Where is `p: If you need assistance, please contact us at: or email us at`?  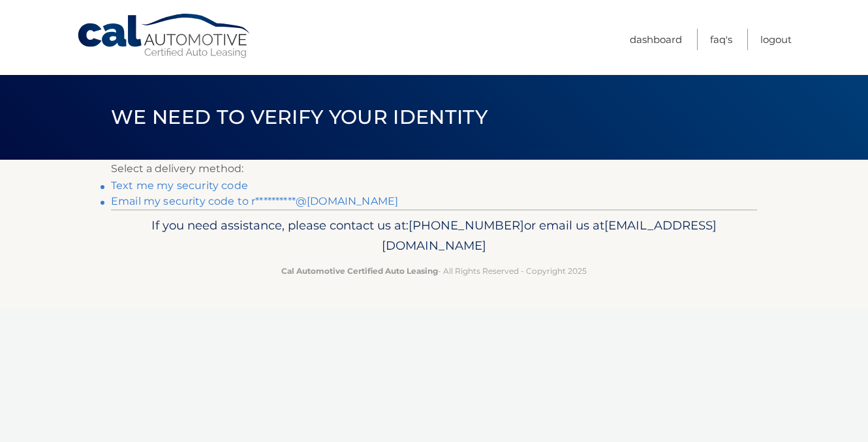 p: If you need assistance, please contact us at: or email us at is located at coordinates (434, 236).